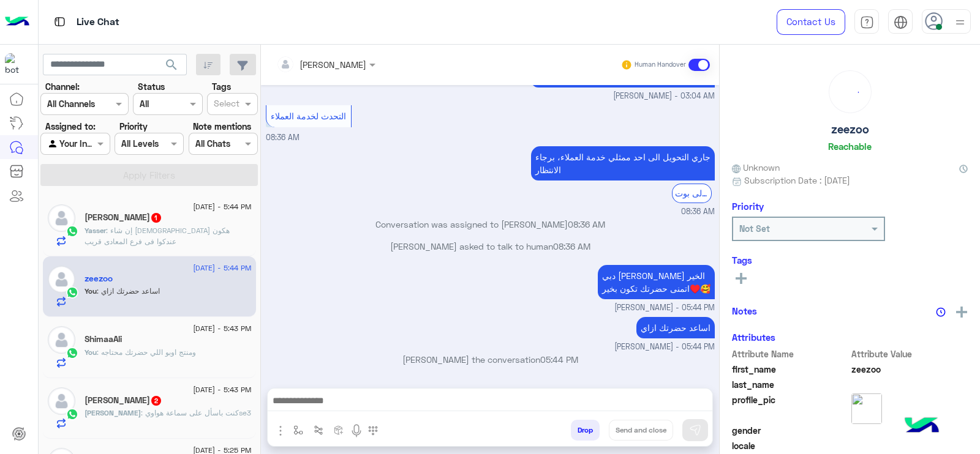  What do you see at coordinates (909, 369) in the screenshot?
I see `span: zeezoo` at bounding box center [909, 369].